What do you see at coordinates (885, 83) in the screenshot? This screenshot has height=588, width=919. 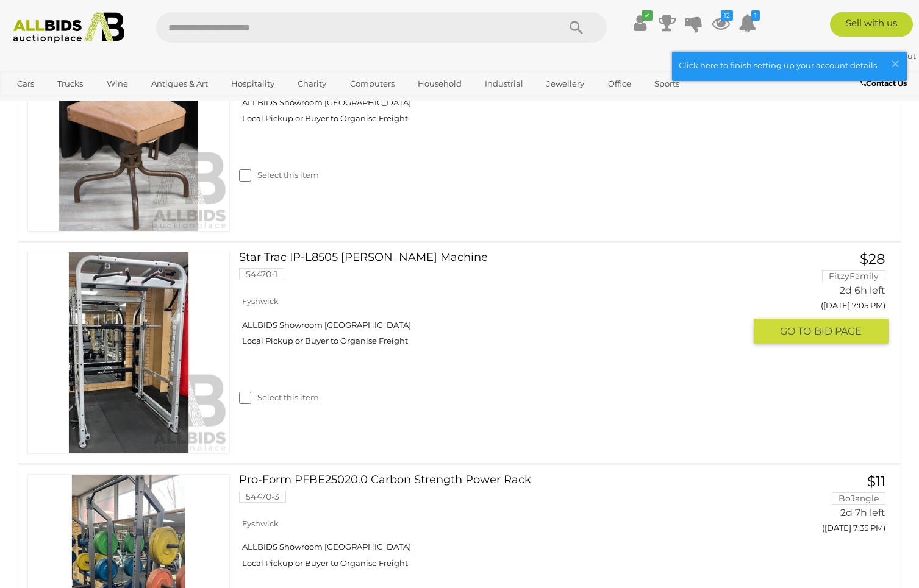 I see `a: Contact Us` at bounding box center [885, 83].